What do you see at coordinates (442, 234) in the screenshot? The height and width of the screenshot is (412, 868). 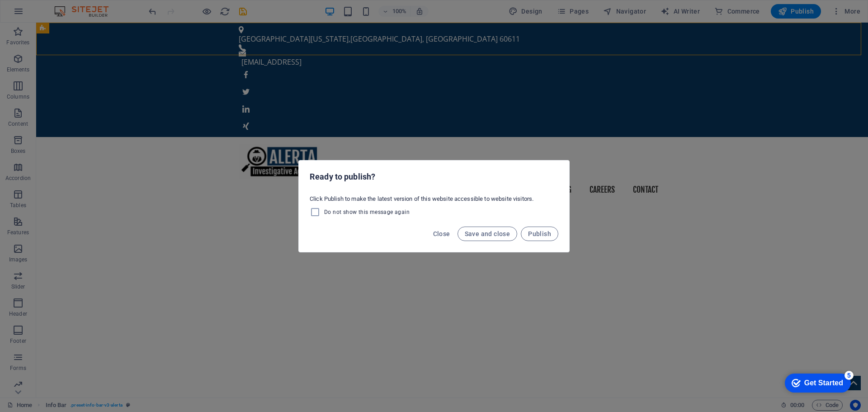 I see `button: Close` at bounding box center [442, 234].